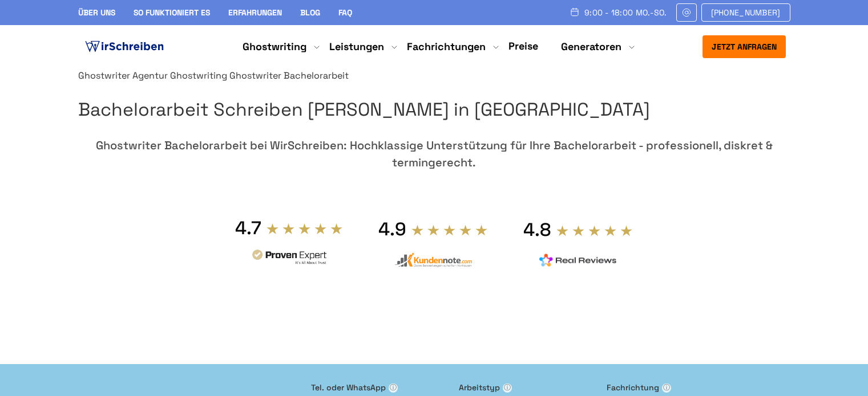 This screenshot has width=868, height=396. What do you see at coordinates (255, 13) in the screenshot?
I see `a: Erfahrungen` at bounding box center [255, 13].